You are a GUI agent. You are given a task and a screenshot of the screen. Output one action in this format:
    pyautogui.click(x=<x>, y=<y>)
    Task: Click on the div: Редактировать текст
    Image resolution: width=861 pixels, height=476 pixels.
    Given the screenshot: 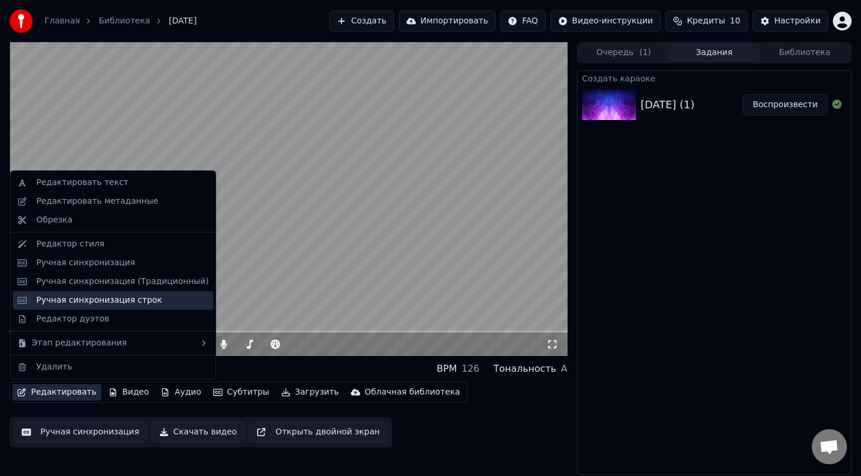 What is the action you would take?
    pyautogui.click(x=82, y=183)
    